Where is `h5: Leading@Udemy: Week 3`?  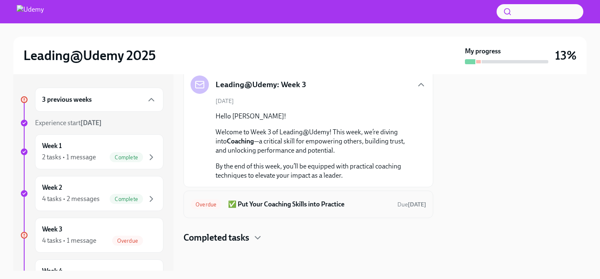 h5: Leading@Udemy: Week 3 is located at coordinates (261, 85).